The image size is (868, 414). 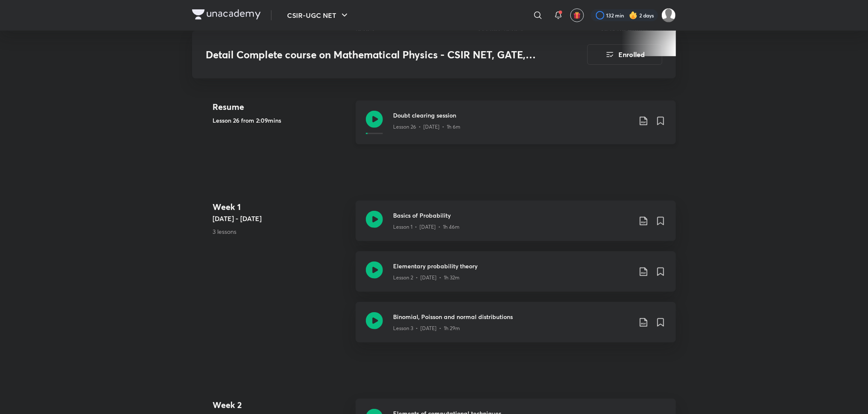 I want to click on h3: Basics of Probability, so click(x=512, y=215).